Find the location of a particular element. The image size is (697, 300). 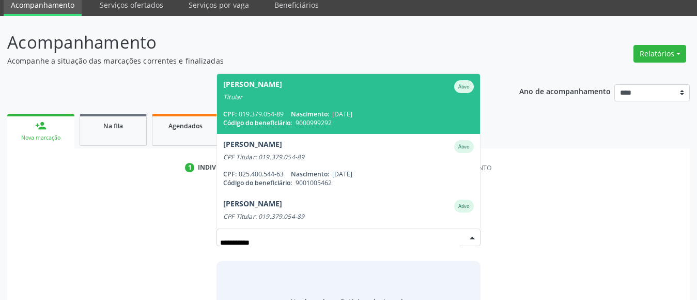

div: 019.379.054-89 is located at coordinates (348, 114).